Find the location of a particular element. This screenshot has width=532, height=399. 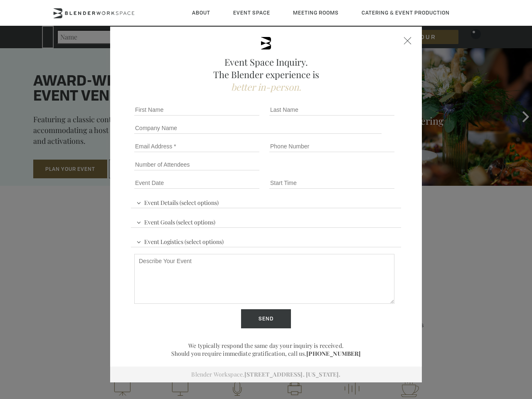

input: First Name is located at coordinates (196, 110).